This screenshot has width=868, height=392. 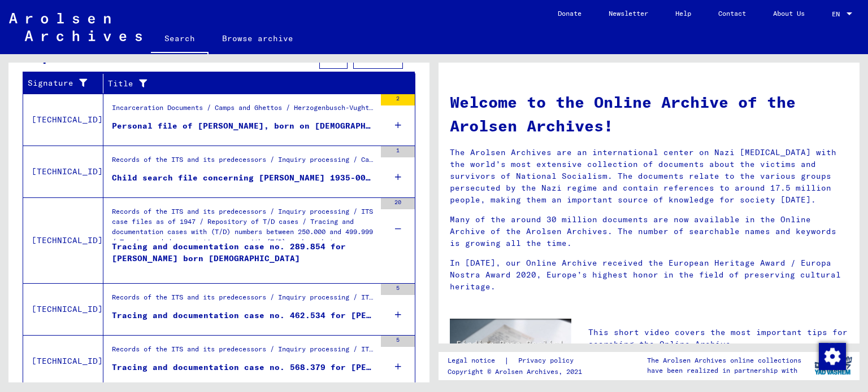 I want to click on a: Privacy policy, so click(x=548, y=361).